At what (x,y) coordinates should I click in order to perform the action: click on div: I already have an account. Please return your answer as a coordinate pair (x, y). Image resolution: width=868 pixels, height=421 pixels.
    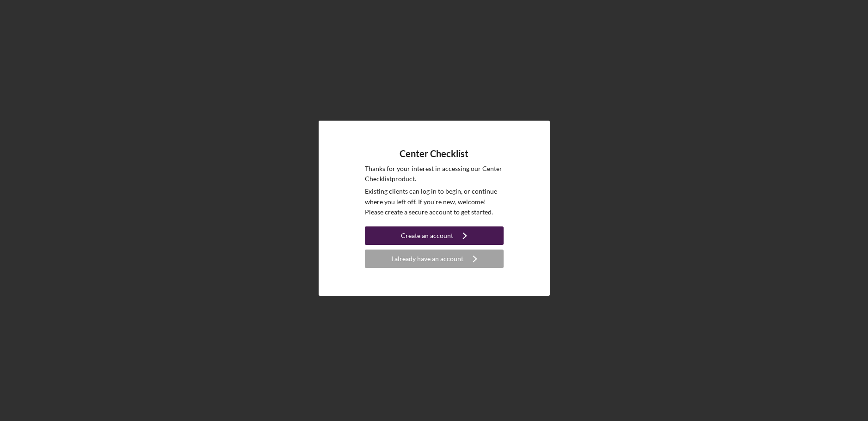
    Looking at the image, I should click on (428, 259).